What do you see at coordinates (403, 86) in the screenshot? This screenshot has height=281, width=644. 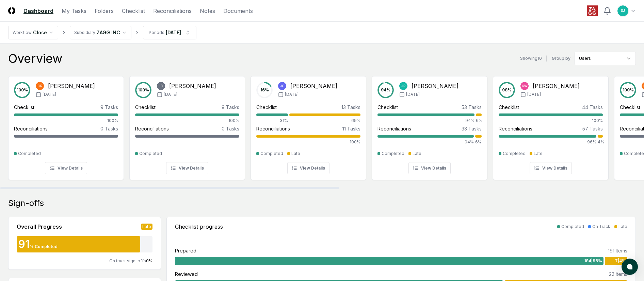 I see `span: JR` at bounding box center [403, 86].